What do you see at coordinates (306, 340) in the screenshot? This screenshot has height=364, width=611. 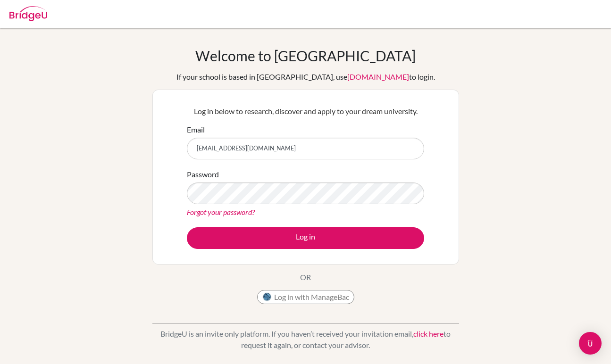 I see `p: BridgeU is an invite only platform. If you haven’t received your invitation email, to request it ...` at bounding box center [306, 340].